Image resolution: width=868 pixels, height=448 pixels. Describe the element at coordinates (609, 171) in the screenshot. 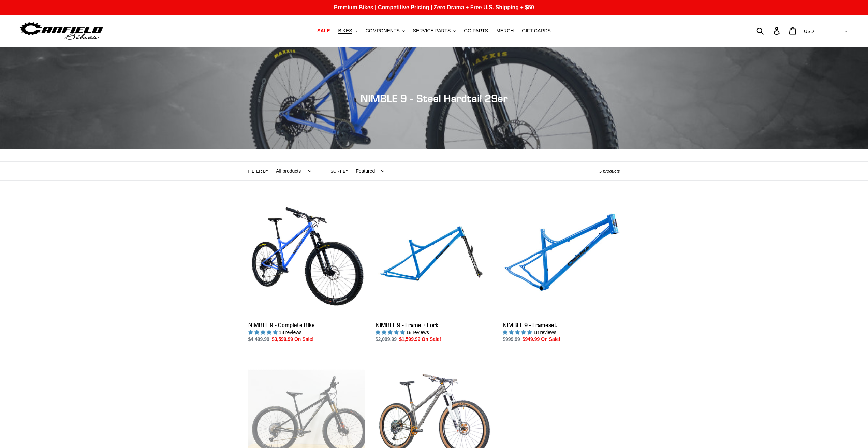

I see `span: 5 products` at that location.